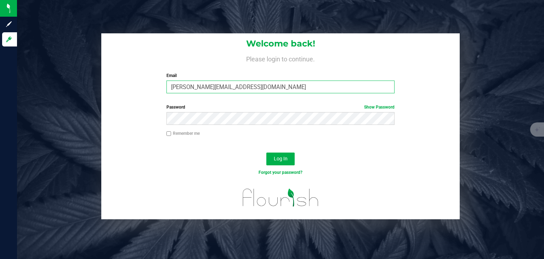  What do you see at coordinates (176, 107) in the screenshot?
I see `span: Password` at bounding box center [176, 107].